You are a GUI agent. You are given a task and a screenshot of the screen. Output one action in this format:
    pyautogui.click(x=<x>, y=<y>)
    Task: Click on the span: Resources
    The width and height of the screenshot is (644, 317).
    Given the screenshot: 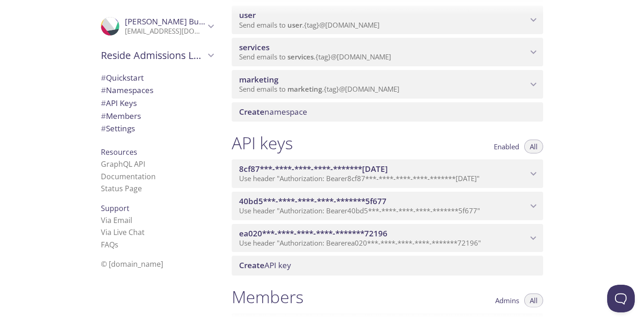 What is the action you would take?
    pyautogui.click(x=119, y=152)
    